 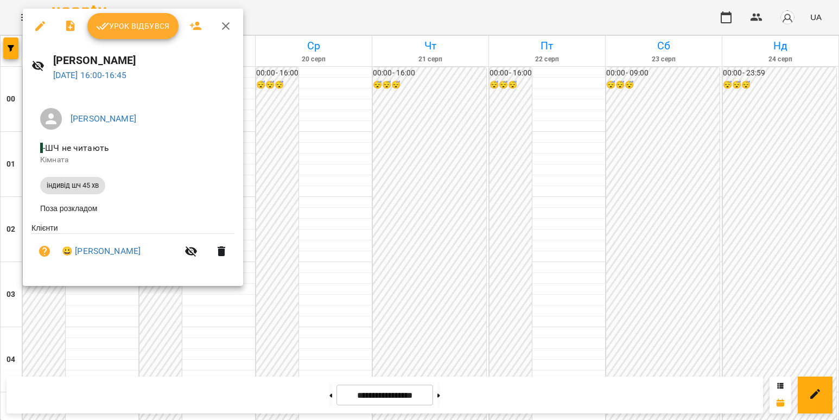 What do you see at coordinates (73, 186) in the screenshot?
I see `span: індивід шч 45 хв` at bounding box center [73, 186].